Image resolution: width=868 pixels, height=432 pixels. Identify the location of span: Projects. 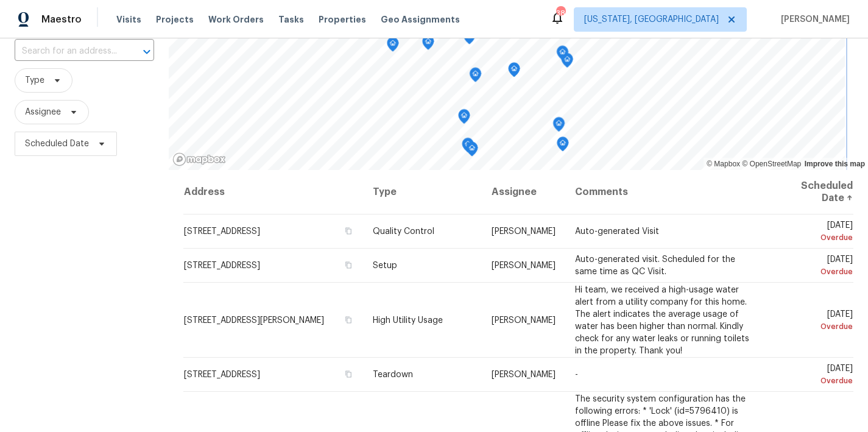
(175, 19).